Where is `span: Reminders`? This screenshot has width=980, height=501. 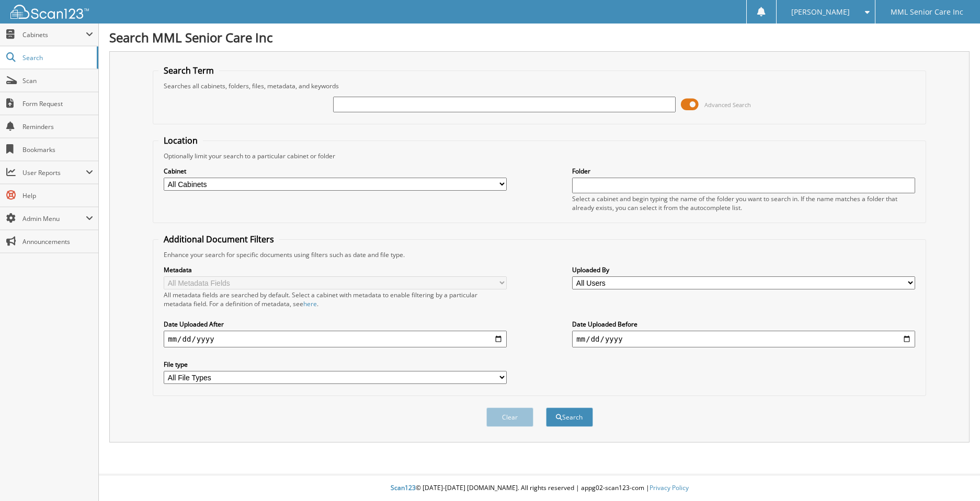 span: Reminders is located at coordinates (58, 127).